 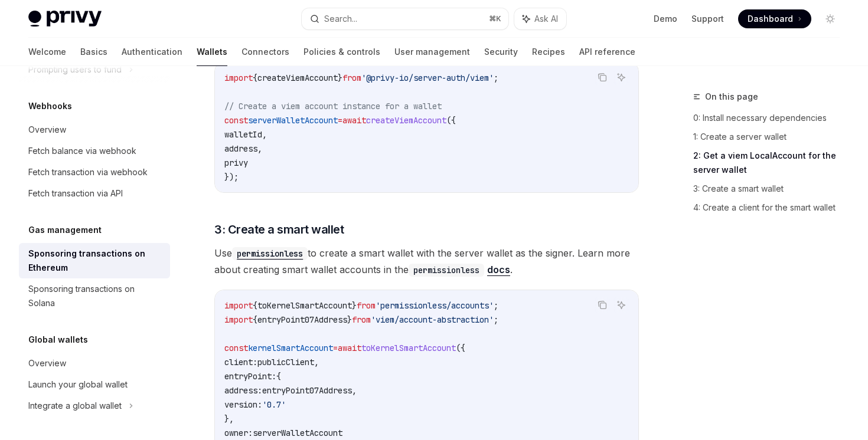 I want to click on span: Ask AI, so click(x=546, y=19).